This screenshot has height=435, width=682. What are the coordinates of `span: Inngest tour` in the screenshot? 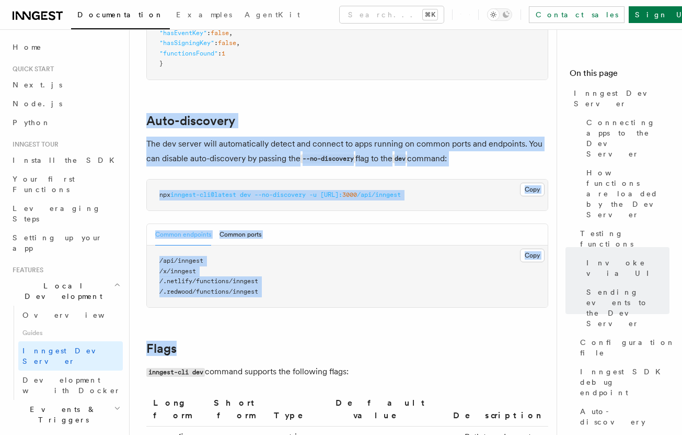 It's located at (33, 144).